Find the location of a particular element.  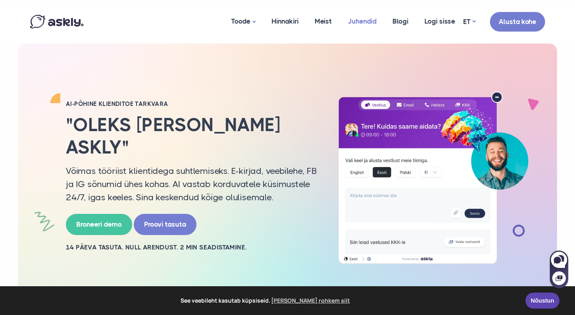

a: Alusta kohe is located at coordinates (518, 22).